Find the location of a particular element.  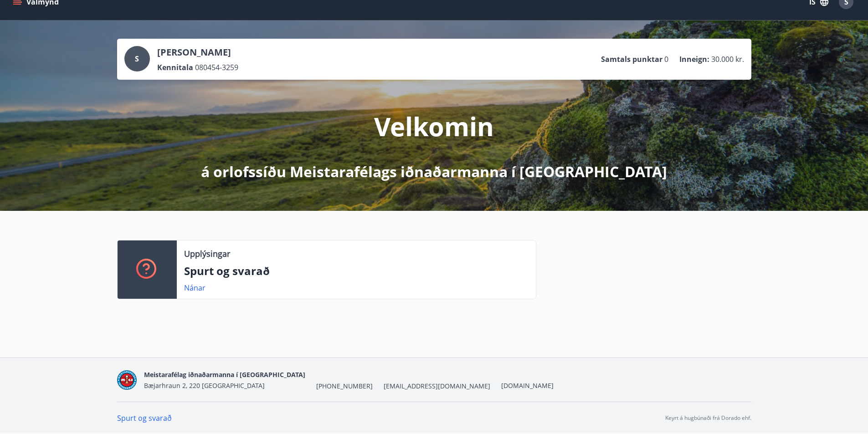

a: Nánar is located at coordinates (195, 288).